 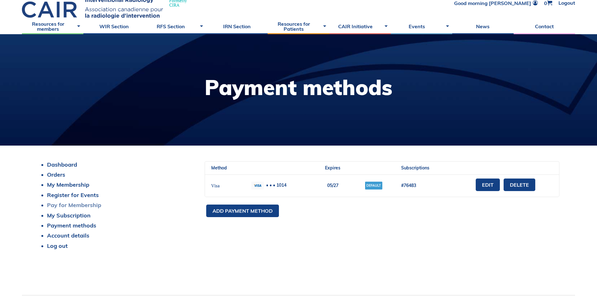 I want to click on a: RFS Section, so click(x=175, y=26).